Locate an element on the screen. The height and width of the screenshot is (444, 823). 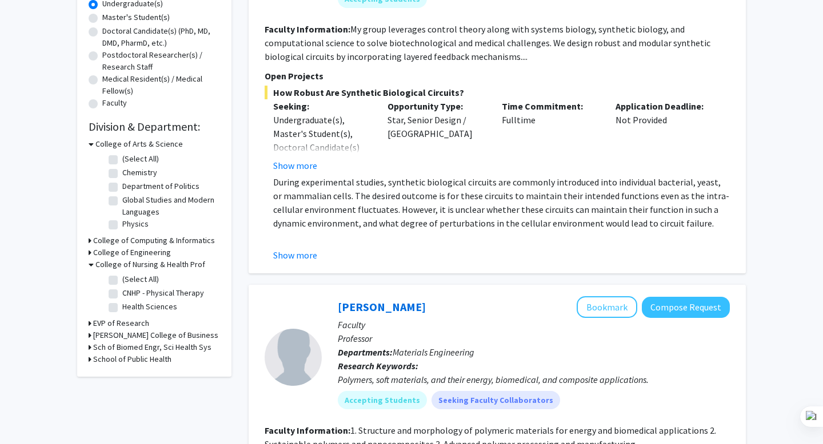
label: Doctoral Candidate(s) (PhD, MD, DMD, PharmD, etc.) is located at coordinates (161, 37).